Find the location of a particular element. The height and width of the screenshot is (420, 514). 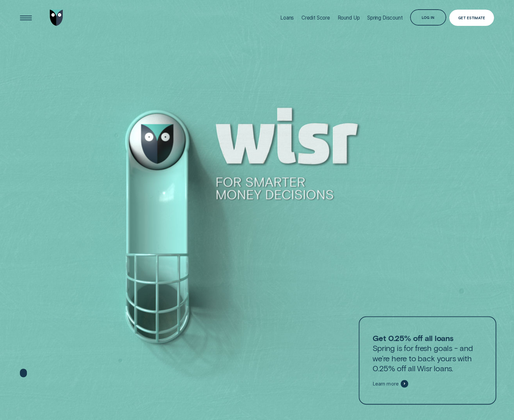

p: Spring is for fresh goals - and we’re here to back yours with 0.25% off all Wisr loans. is located at coordinates (427, 353).